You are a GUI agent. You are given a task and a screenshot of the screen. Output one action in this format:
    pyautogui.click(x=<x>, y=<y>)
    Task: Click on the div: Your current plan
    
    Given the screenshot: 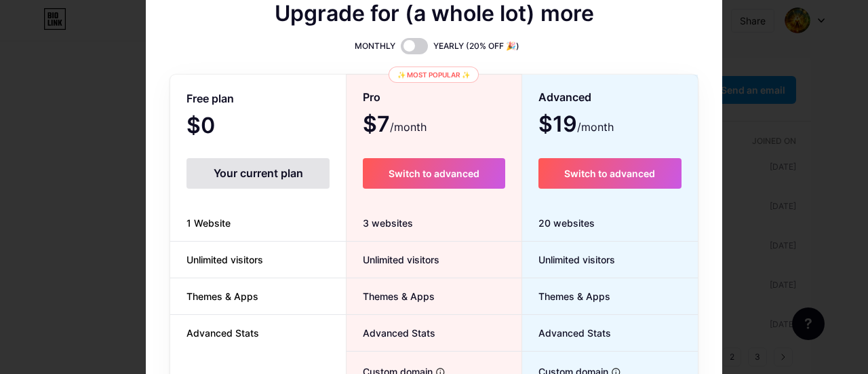 What is the action you would take?
    pyautogui.click(x=257, y=173)
    